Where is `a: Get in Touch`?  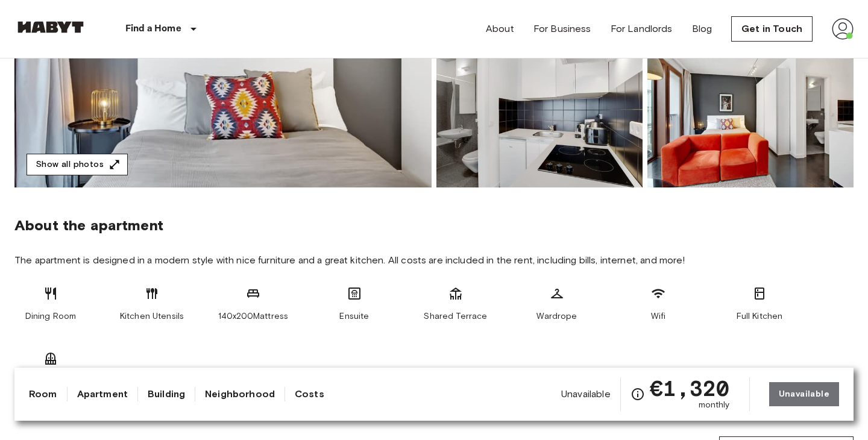
a: Get in Touch is located at coordinates (772, 29).